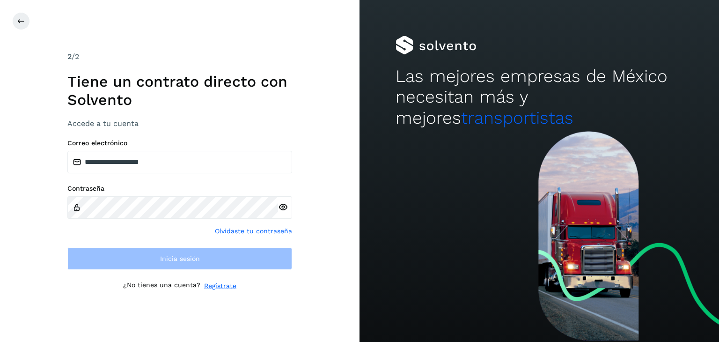 Image resolution: width=719 pixels, height=342 pixels. Describe the element at coordinates (253, 231) in the screenshot. I see `a: Olvidaste tu contraseña` at that location.